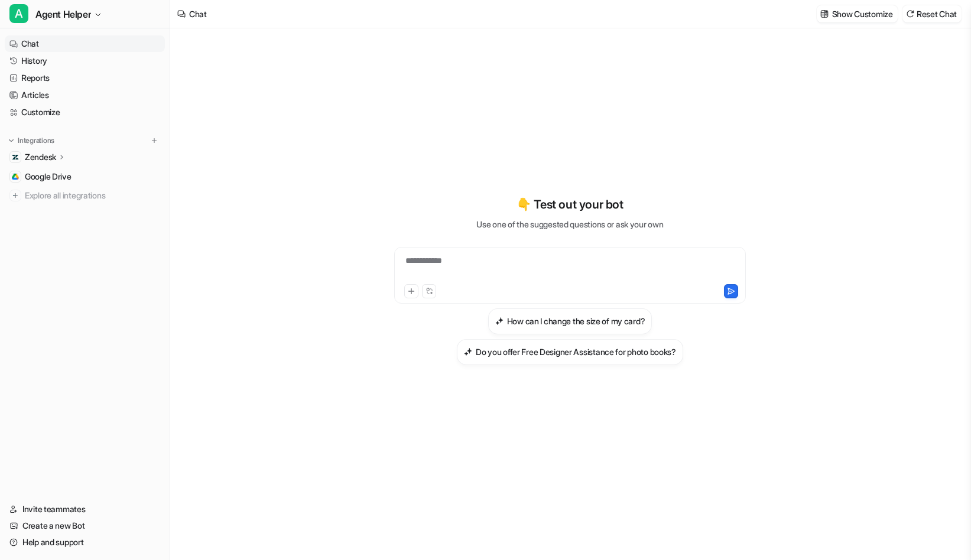 The height and width of the screenshot is (560, 971). What do you see at coordinates (15, 177) in the screenshot?
I see `img: Google Drive` at bounding box center [15, 177].